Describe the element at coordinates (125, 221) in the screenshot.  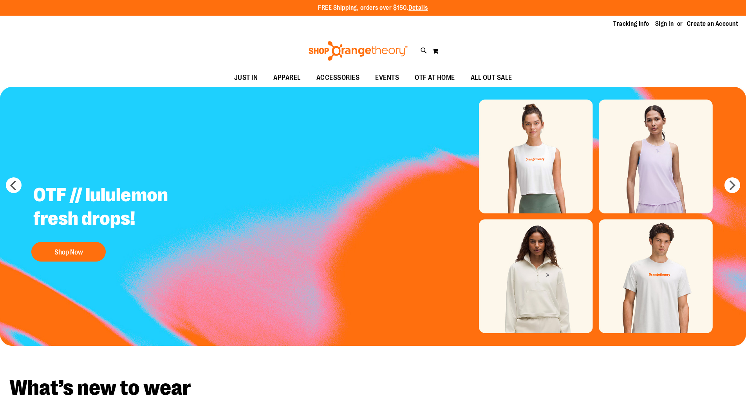
I see `a: OTF // lululemon fresh drops! Shop Now` at that location.